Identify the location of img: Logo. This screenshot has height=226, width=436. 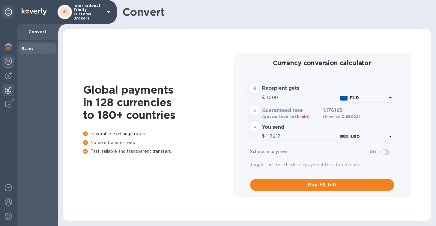
(34, 11).